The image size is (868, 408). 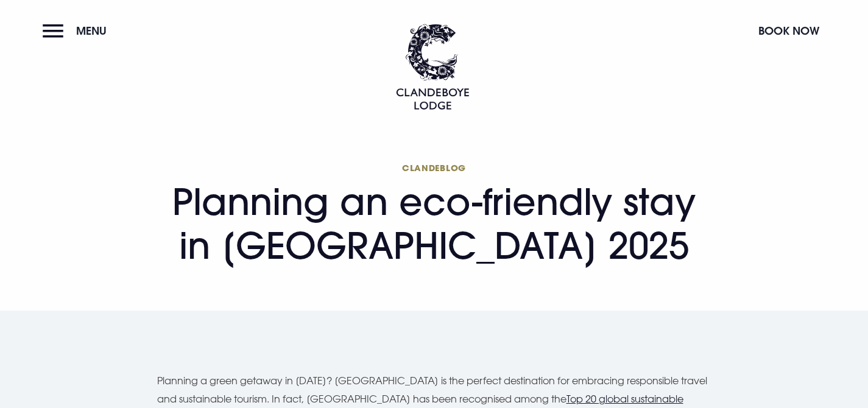 I want to click on button: Menu, so click(x=77, y=31).